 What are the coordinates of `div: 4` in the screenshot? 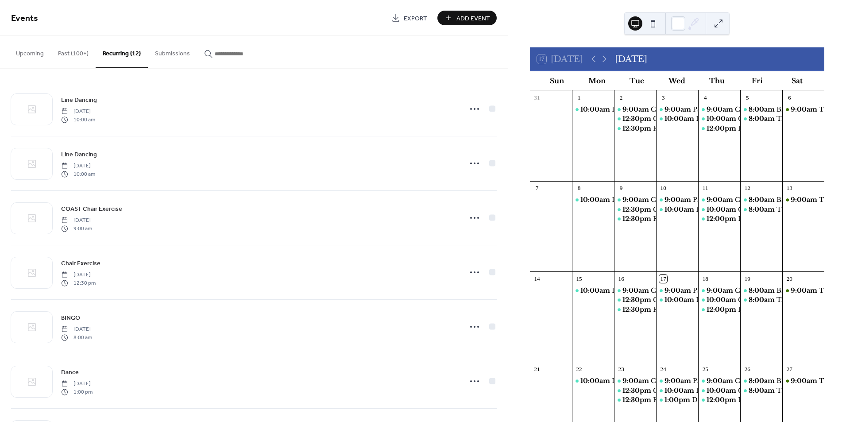 It's located at (706, 97).